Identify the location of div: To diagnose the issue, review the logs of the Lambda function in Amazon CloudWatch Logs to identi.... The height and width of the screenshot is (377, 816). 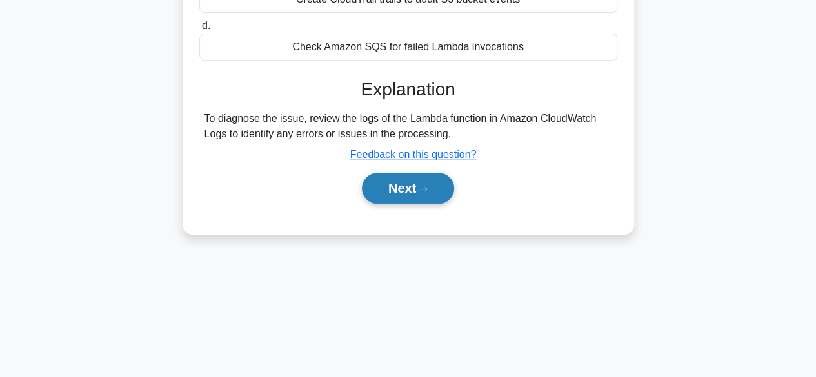
(408, 126).